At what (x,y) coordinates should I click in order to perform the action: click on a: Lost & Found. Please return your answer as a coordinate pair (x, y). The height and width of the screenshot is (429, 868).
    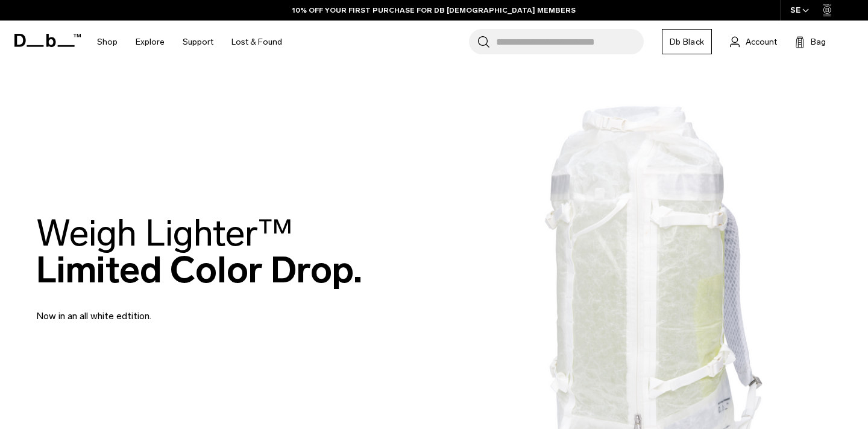
    Looking at the image, I should click on (257, 42).